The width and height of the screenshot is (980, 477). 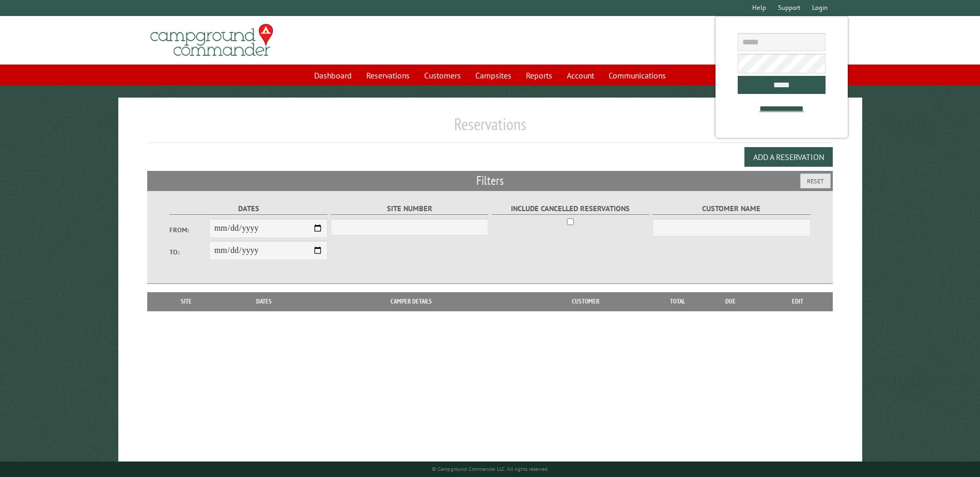 What do you see at coordinates (539, 75) in the screenshot?
I see `a: Reports` at bounding box center [539, 75].